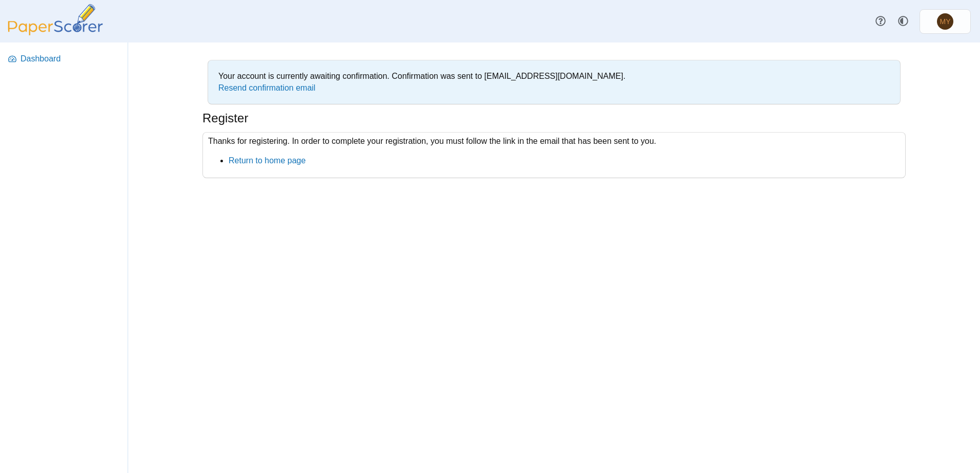 Image resolution: width=980 pixels, height=473 pixels. What do you see at coordinates (267, 160) in the screenshot?
I see `a: Return to home page` at bounding box center [267, 160].